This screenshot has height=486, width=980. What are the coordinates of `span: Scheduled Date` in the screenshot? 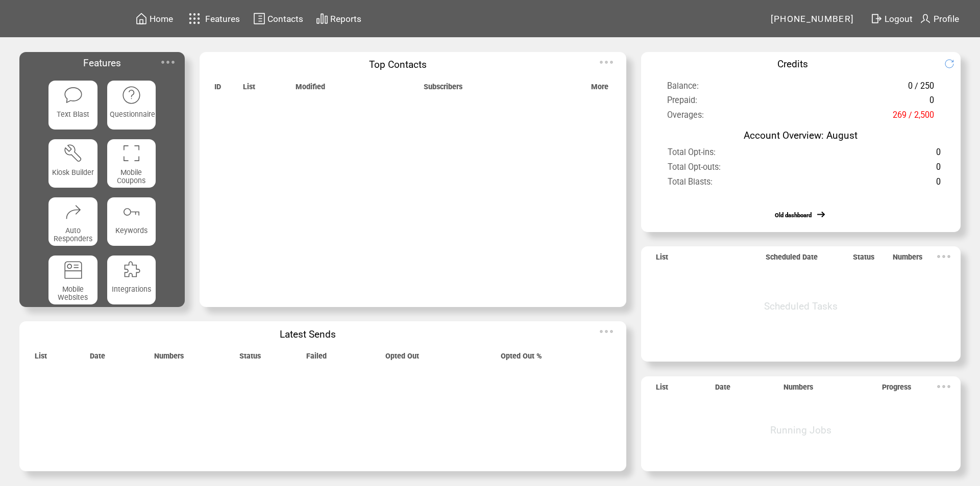 It's located at (791, 260).